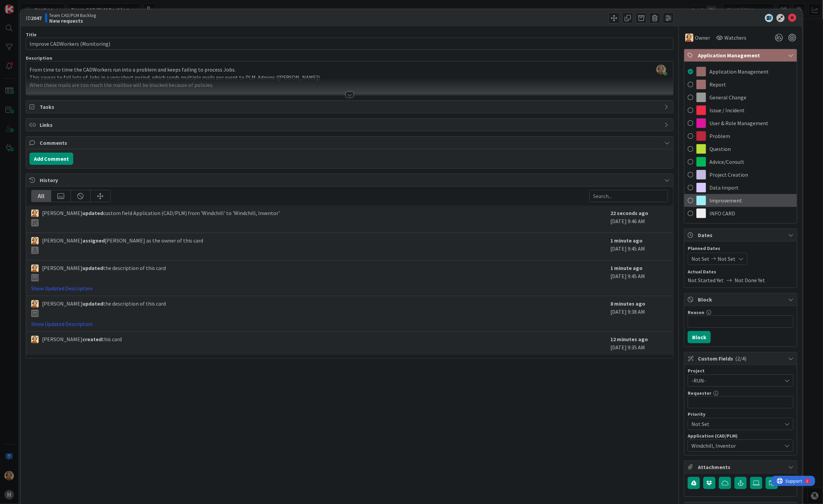 This screenshot has width=823, height=504. What do you see at coordinates (51, 159) in the screenshot?
I see `button: Add Comment` at bounding box center [51, 159].